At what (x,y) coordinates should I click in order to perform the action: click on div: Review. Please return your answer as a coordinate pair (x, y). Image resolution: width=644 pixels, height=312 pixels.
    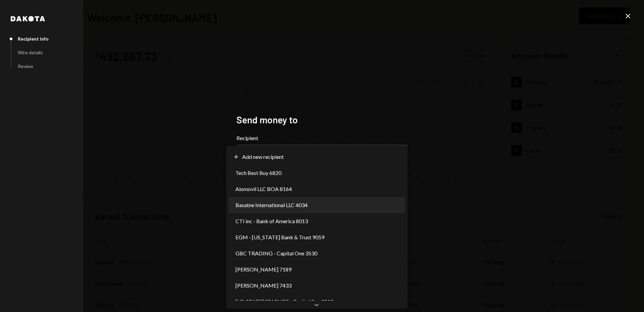
    Looking at the image, I should click on (26, 66).